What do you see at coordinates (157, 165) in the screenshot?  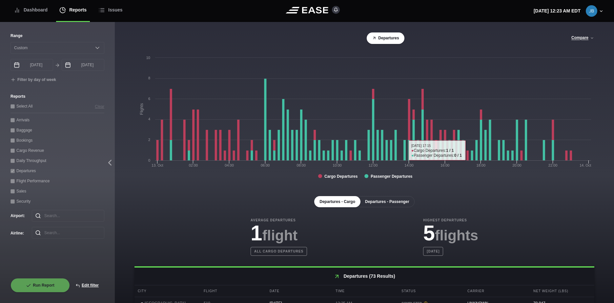 I see `tspan: 13. Oct` at bounding box center [157, 165].